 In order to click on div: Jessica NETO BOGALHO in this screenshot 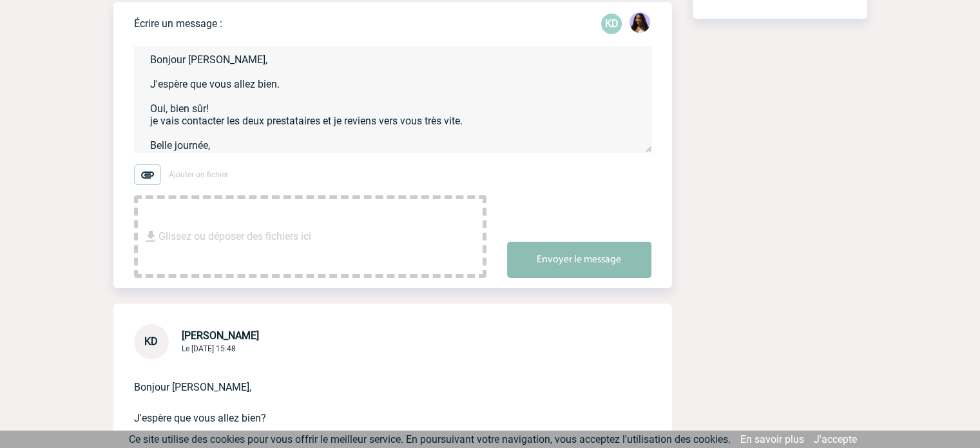, I will do `click(640, 24)`.